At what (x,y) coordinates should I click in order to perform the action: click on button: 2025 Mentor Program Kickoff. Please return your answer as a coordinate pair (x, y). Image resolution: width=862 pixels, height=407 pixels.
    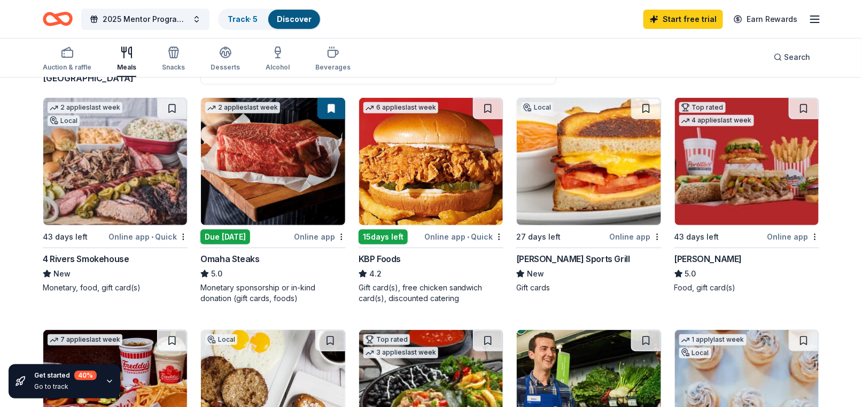
    Looking at the image, I should click on (145, 19).